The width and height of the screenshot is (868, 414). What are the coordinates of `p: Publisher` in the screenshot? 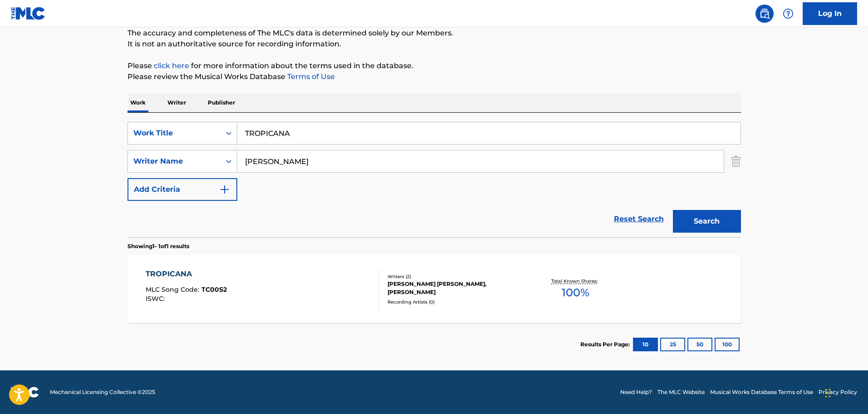 It's located at (221, 103).